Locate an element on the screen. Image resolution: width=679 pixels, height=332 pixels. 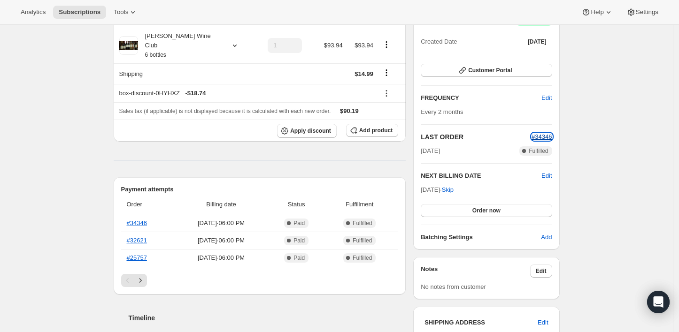
span: Add is located at coordinates (546, 238).